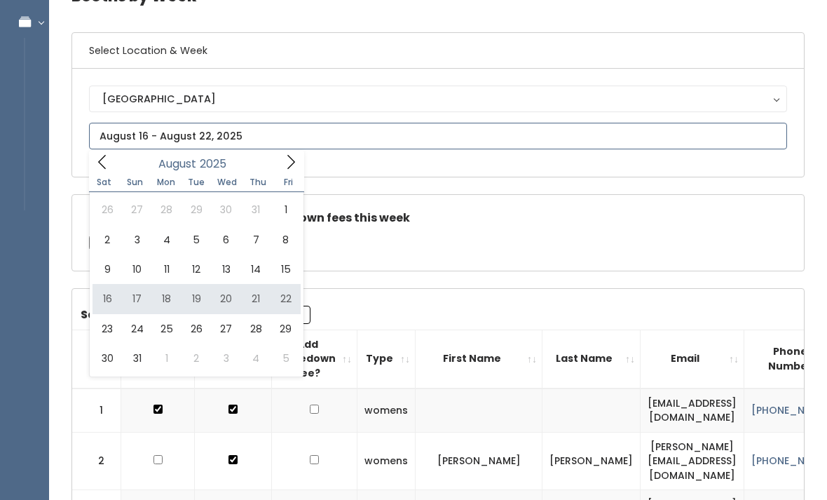 The width and height of the screenshot is (827, 500). What do you see at coordinates (97, 410) in the screenshot?
I see `td: 1` at bounding box center [97, 410].